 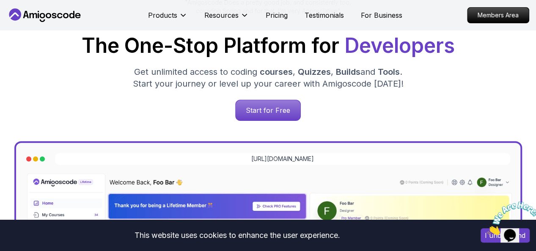 I want to click on p: Resources, so click(x=221, y=15).